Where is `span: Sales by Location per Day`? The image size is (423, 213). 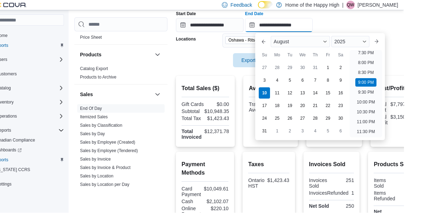
span: Sales by Location per Day is located at coordinates (124, 185).